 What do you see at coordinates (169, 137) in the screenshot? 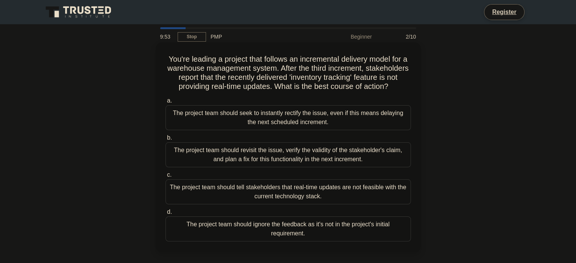
I see `span: b.` at bounding box center [169, 137].